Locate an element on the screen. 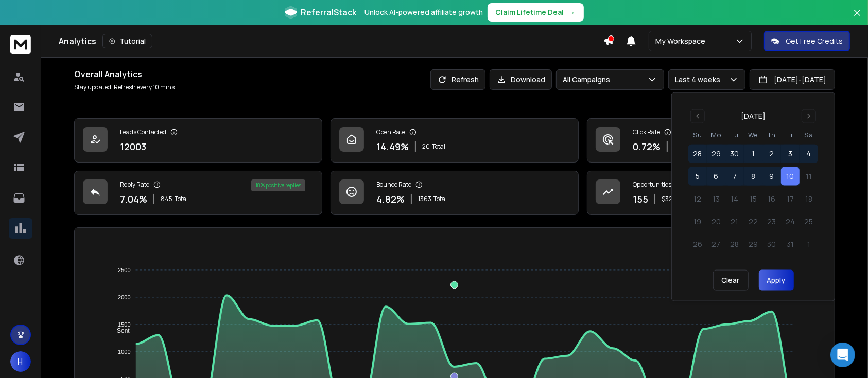  p: 4.82 % is located at coordinates (390, 199).